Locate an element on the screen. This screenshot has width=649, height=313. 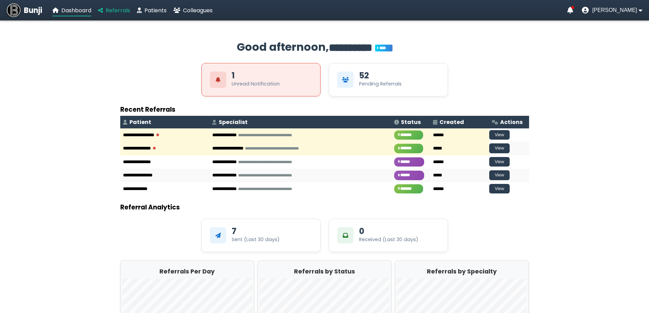
a: Notifications is located at coordinates (570, 10).